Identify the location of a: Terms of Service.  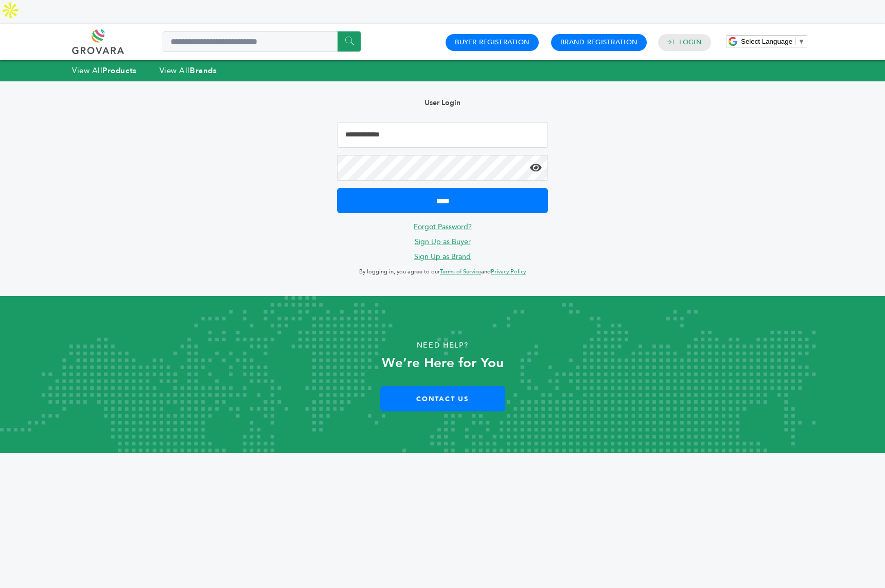
(460, 272).